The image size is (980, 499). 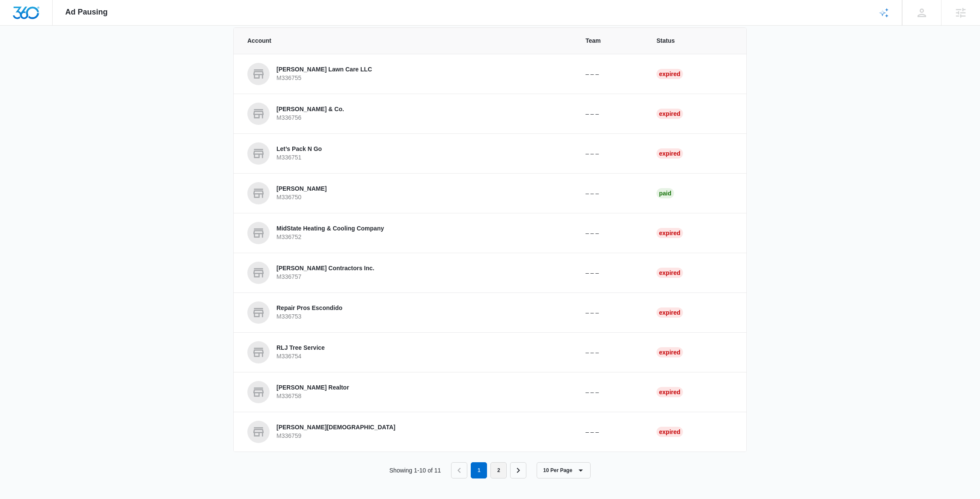 What do you see at coordinates (310, 118) in the screenshot?
I see `p: M336756` at bounding box center [310, 118].